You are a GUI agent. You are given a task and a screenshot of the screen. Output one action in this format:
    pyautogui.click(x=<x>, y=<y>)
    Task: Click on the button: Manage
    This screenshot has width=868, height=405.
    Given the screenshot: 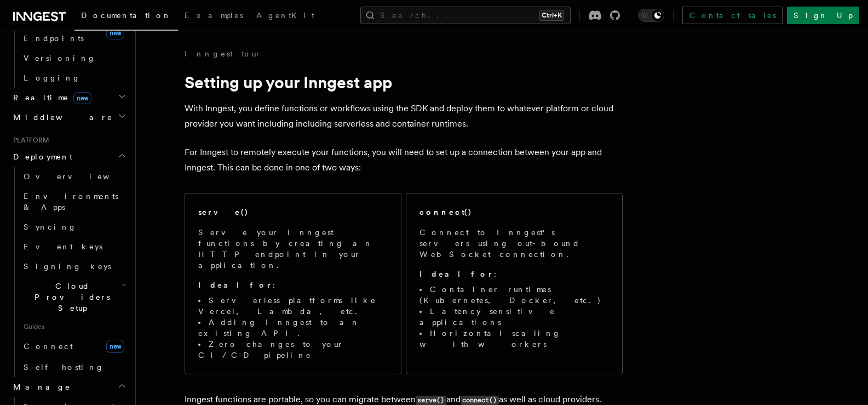 What is the action you would take?
    pyautogui.click(x=68, y=387)
    